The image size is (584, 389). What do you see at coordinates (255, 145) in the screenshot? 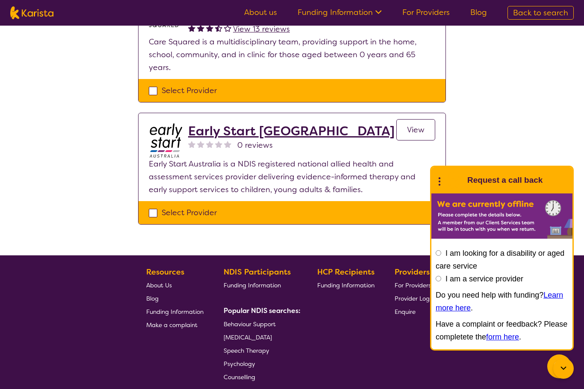
I see `span: 0 reviews` at bounding box center [255, 145].